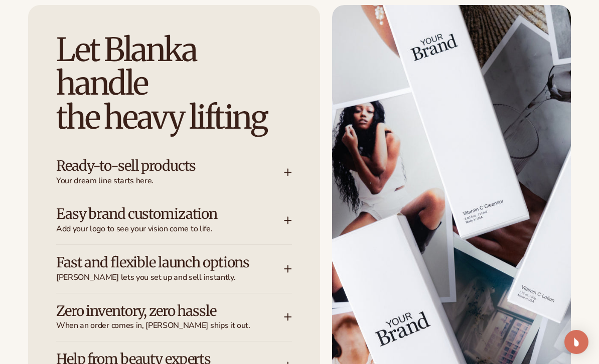  Describe the element at coordinates (174, 84) in the screenshot. I see `h2: Let Blanka handle the heavy lifting` at that location.